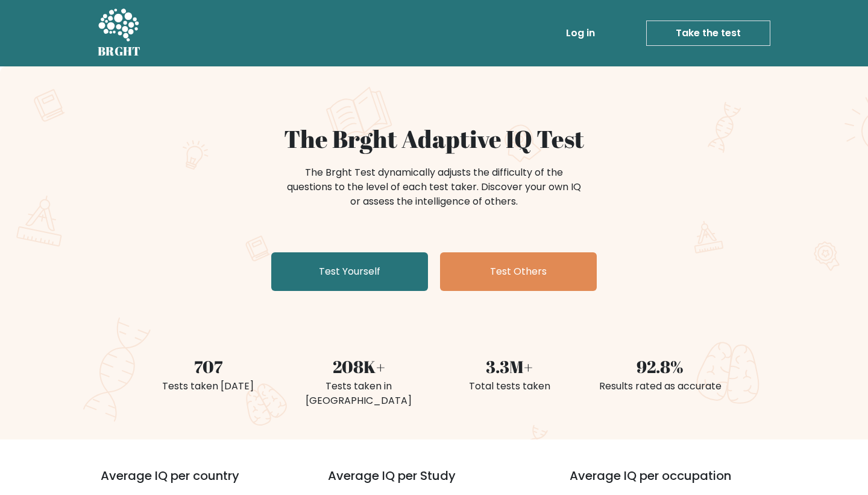 The width and height of the screenshot is (868, 495). What do you see at coordinates (509, 366) in the screenshot?
I see `div: 3.3M+` at bounding box center [509, 366].